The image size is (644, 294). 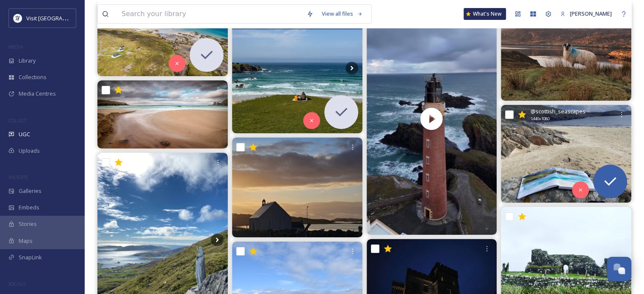 I want to click on span: MEDIA, so click(x=15, y=46).